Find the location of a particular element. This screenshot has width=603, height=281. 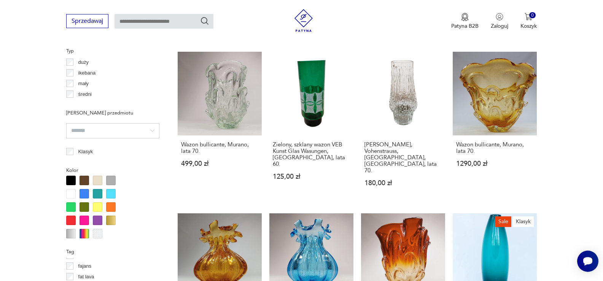

button: Szukaj is located at coordinates (205, 21).